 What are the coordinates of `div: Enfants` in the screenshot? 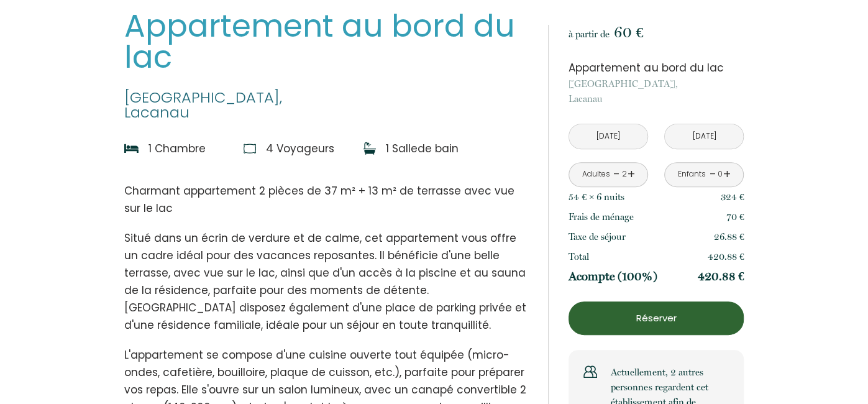 It's located at (691, 174).